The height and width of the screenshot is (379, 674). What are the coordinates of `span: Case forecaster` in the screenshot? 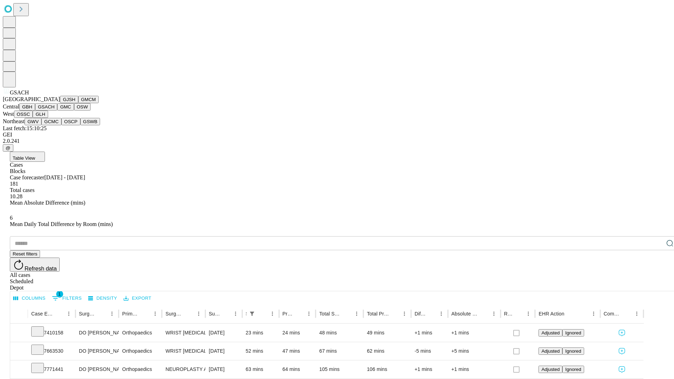 It's located at (27, 177).